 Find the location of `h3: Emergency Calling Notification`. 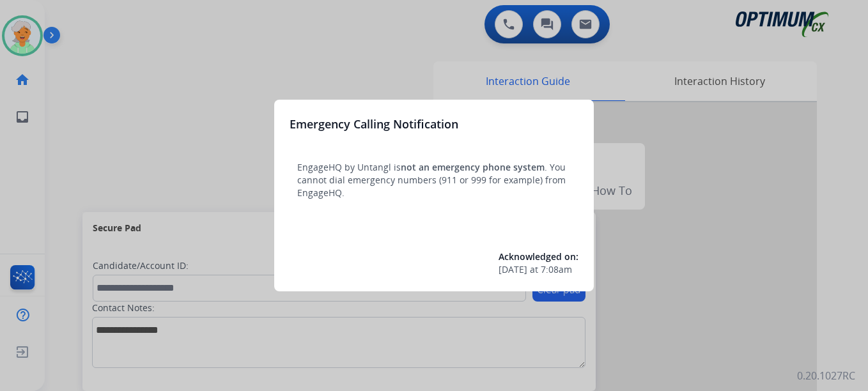

h3: Emergency Calling Notification is located at coordinates (374, 124).